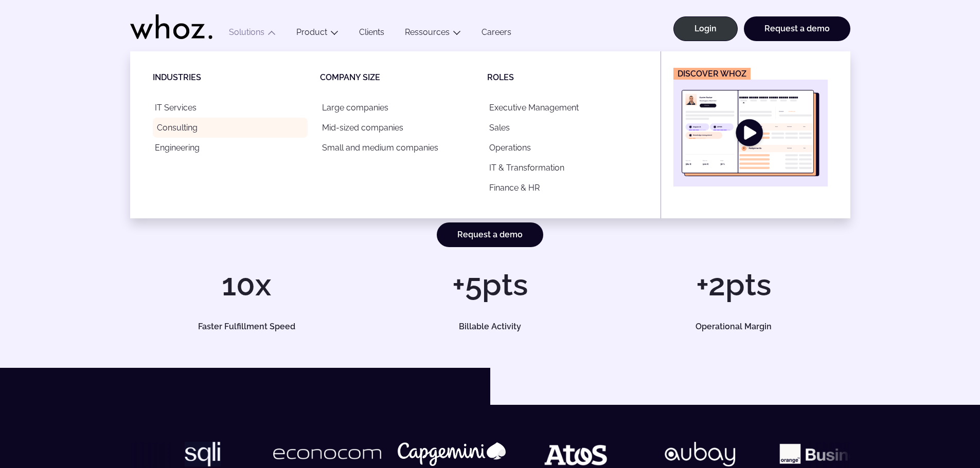  Describe the element at coordinates (433, 34) in the screenshot. I see `button: Ressources` at that location.